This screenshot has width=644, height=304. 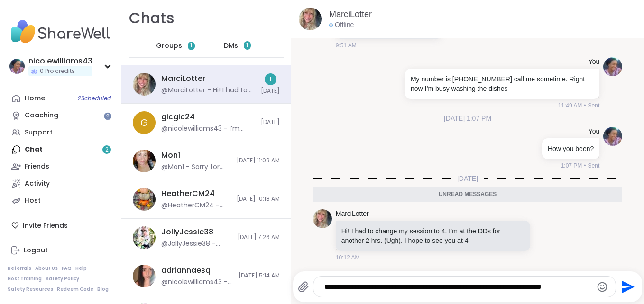 What do you see at coordinates (183, 79) in the screenshot?
I see `div: MarciLotter` at bounding box center [183, 79].